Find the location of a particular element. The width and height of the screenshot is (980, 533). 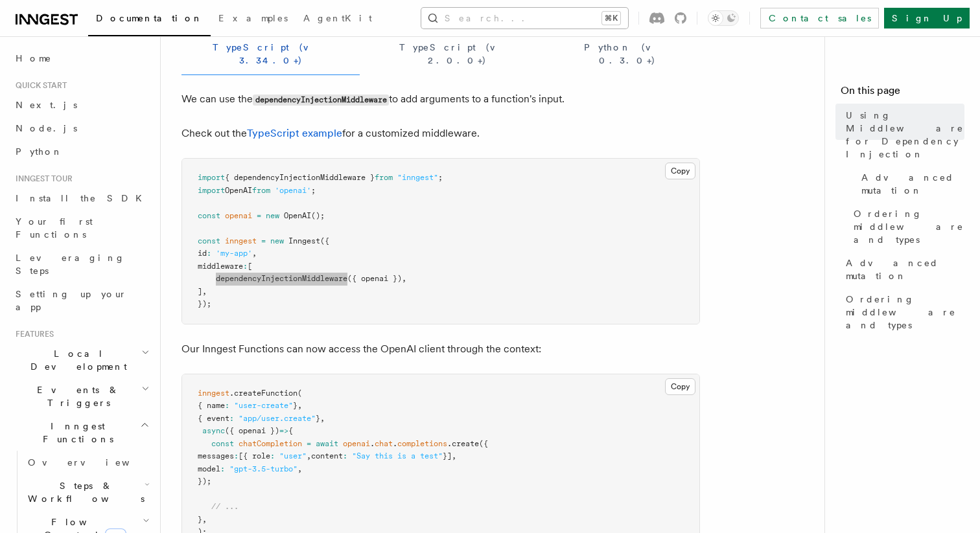

kbd: ⌘K is located at coordinates (611, 18).